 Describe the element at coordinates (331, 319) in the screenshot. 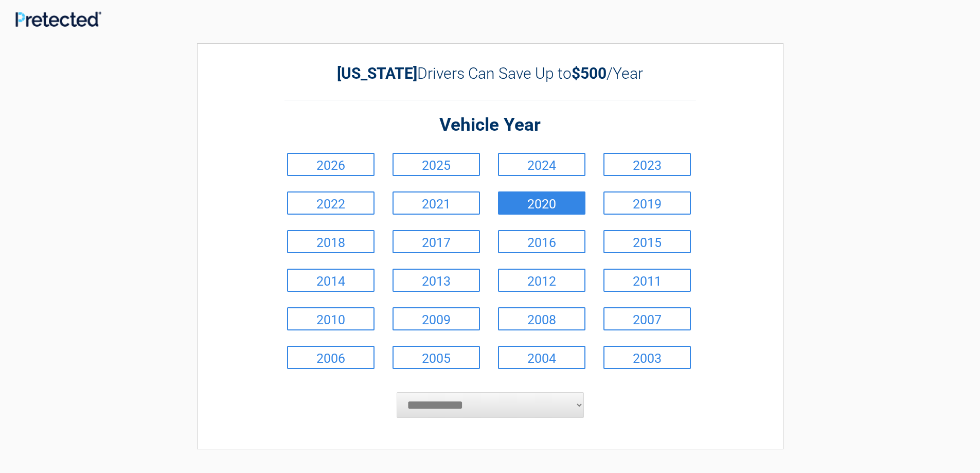

I see `a: 2010` at that location.